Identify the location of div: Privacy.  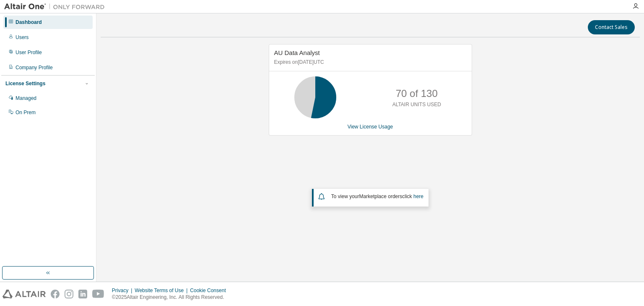
(123, 290).